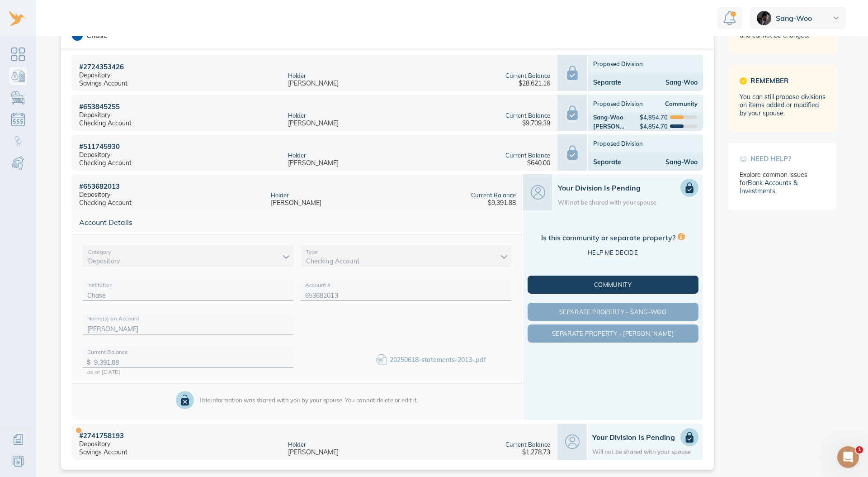 The width and height of the screenshot is (868, 477). I want to click on a: Additional Information, so click(18, 439).